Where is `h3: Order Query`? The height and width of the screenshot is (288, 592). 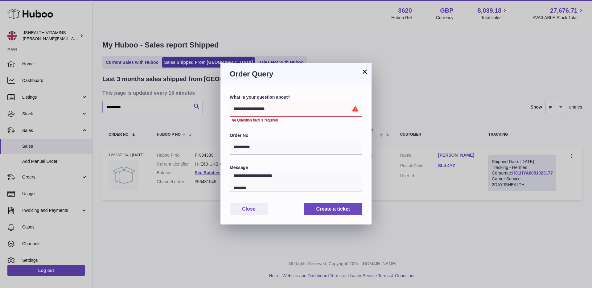
h3: Order Query is located at coordinates (296, 74).